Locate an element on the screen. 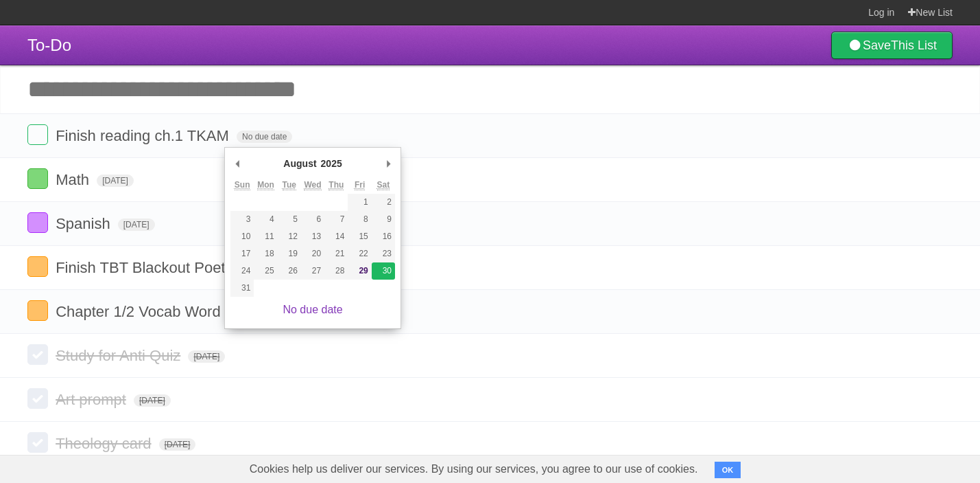 The height and width of the screenshot is (483, 980). button: 8 is located at coordinates (359, 219).